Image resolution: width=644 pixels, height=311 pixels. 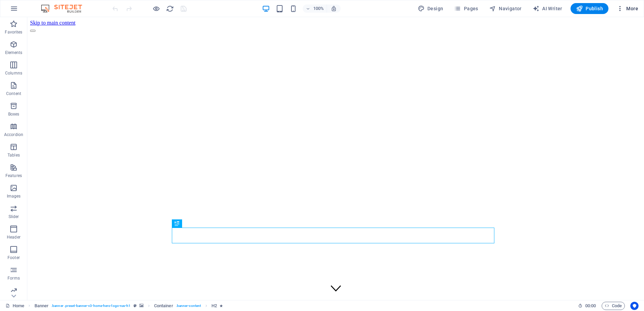 I want to click on span: Navigator, so click(x=505, y=9).